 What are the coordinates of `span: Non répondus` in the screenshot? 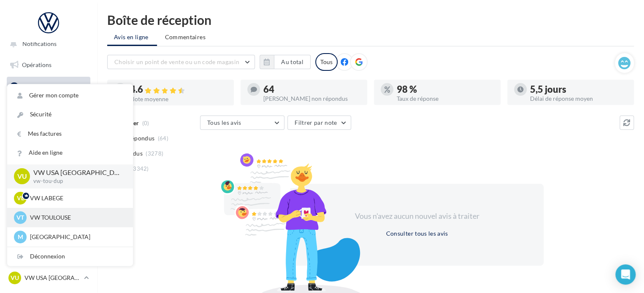 It's located at (135, 138).